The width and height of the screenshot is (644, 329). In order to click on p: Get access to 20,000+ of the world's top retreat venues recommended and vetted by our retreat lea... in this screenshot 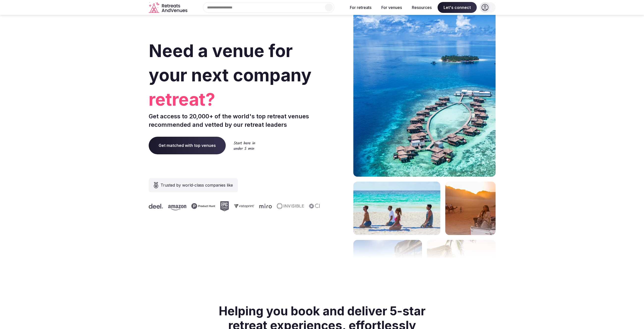, I will do `click(234, 120)`.